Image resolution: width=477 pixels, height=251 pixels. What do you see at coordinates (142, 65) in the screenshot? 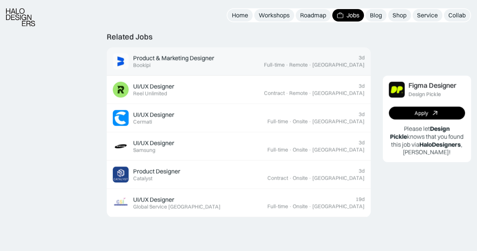
I see `div: Bookipi` at bounding box center [142, 65].